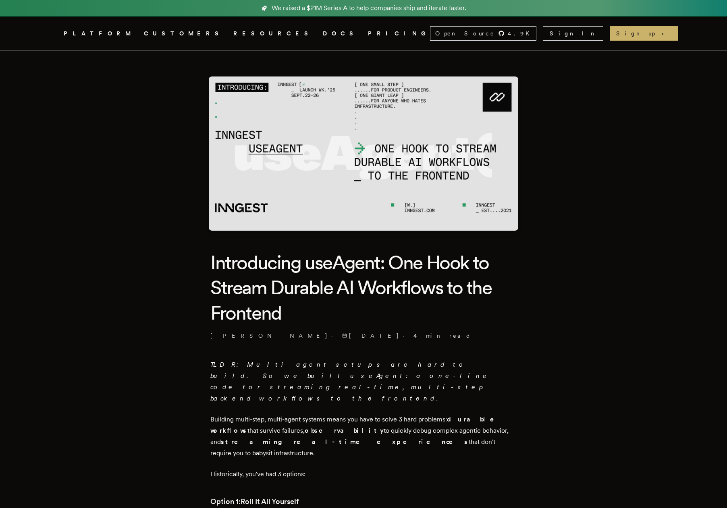 The height and width of the screenshot is (508, 727). I want to click on a: CUSTOMERS, so click(184, 33).